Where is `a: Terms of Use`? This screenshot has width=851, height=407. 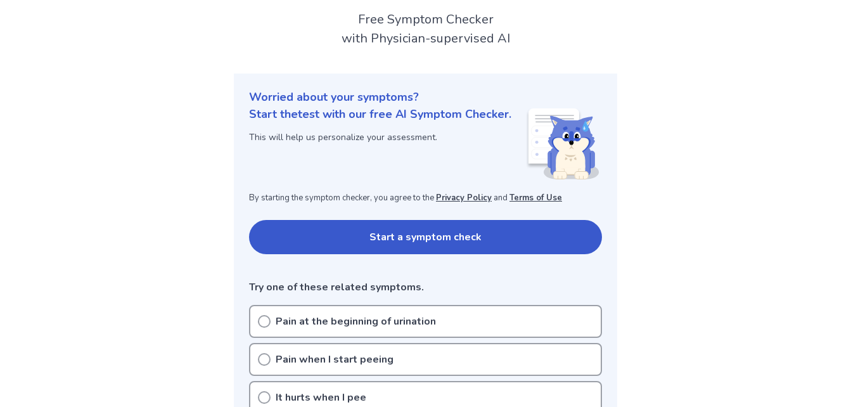 a: Terms of Use is located at coordinates (535, 198).